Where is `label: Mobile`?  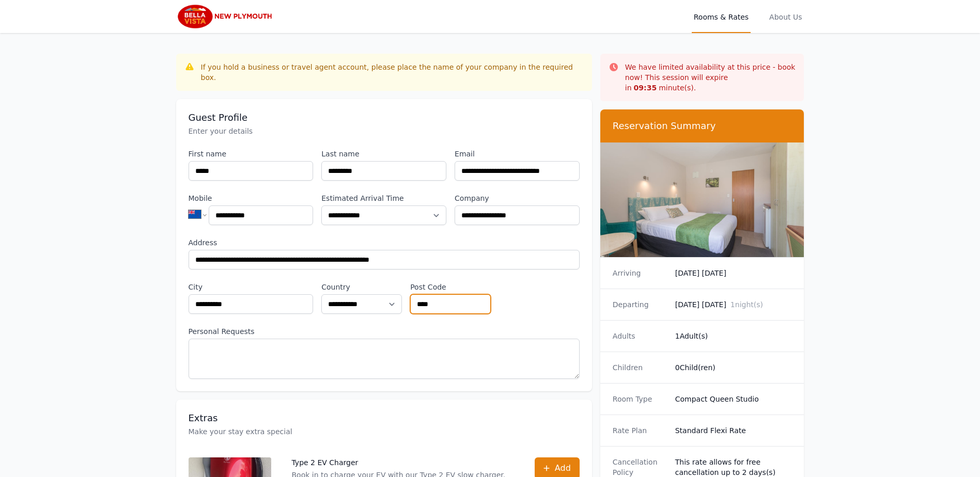 label: Mobile is located at coordinates (251, 198).